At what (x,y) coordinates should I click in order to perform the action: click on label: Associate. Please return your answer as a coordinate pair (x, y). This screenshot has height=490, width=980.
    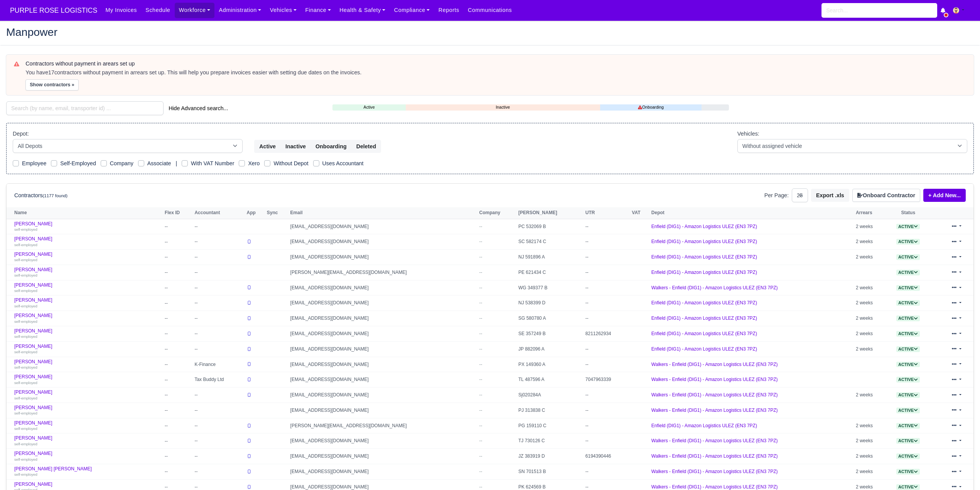
    Looking at the image, I should click on (159, 164).